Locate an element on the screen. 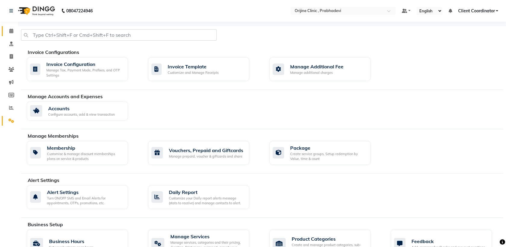  div: Daily Report is located at coordinates (206, 192).